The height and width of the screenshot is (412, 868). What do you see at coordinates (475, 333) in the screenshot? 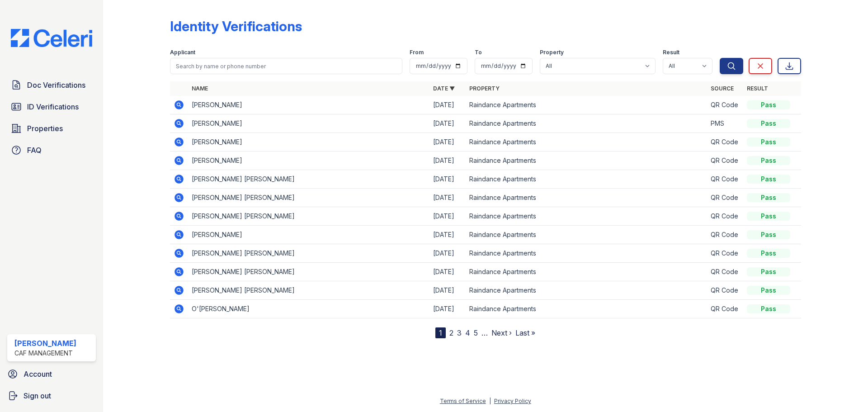
I see `a: 5` at bounding box center [475, 333].